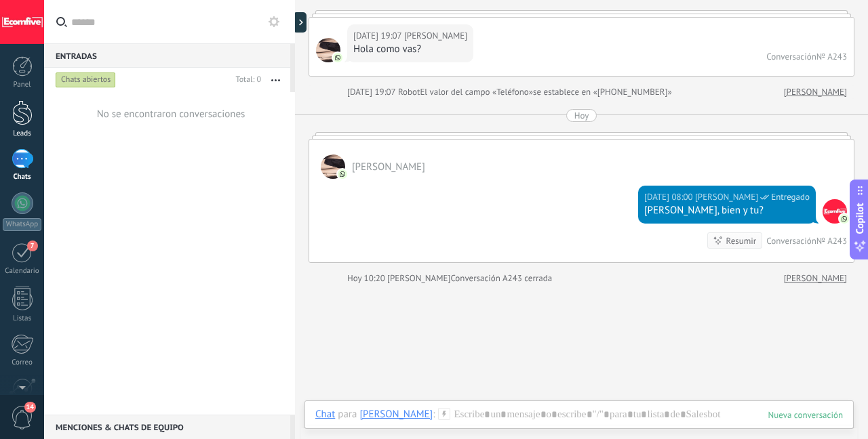 The width and height of the screenshot is (868, 439). What do you see at coordinates (409, 92) in the screenshot?
I see `span: Robot` at bounding box center [409, 92].